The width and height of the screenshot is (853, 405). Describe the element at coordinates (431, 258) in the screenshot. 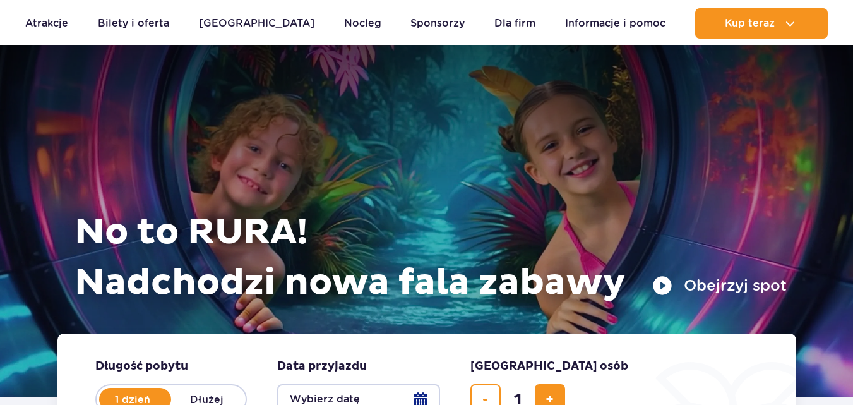

I see `h1: No to RURA! Nadchodzi nowa fala zabawy` at that location.